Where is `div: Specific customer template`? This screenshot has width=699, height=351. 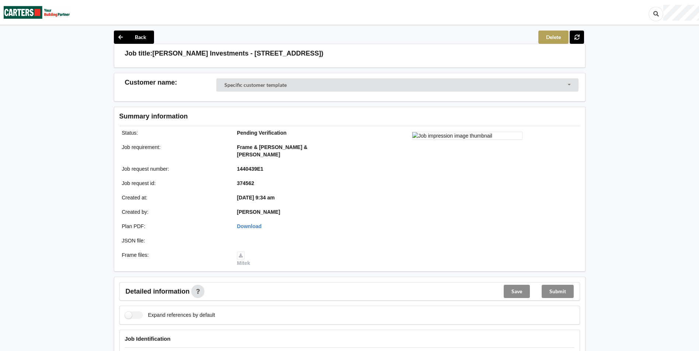
div: Specific customer template is located at coordinates (255, 85).